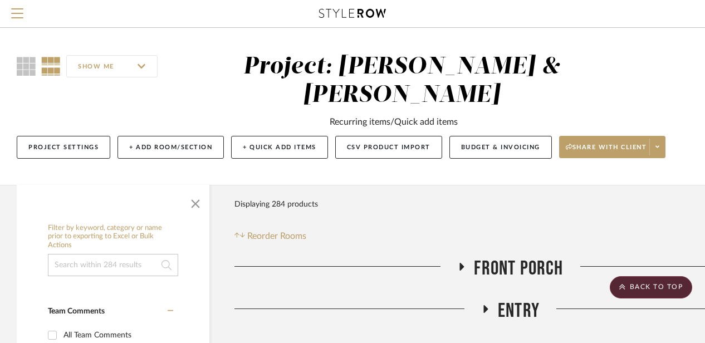  Describe the element at coordinates (518, 311) in the screenshot. I see `span: Entry` at that location.